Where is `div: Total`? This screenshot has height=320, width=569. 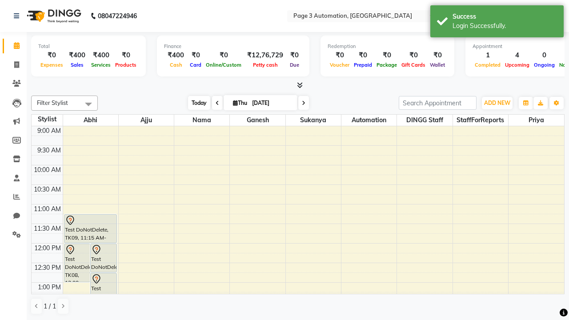
div: Total is located at coordinates (88, 46).